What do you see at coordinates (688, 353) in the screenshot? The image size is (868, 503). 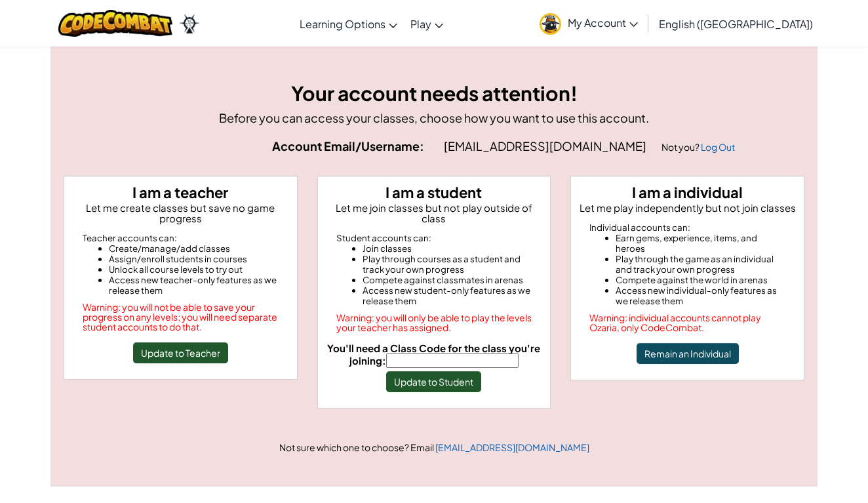 I see `button: Remain an Individual` at bounding box center [688, 353].